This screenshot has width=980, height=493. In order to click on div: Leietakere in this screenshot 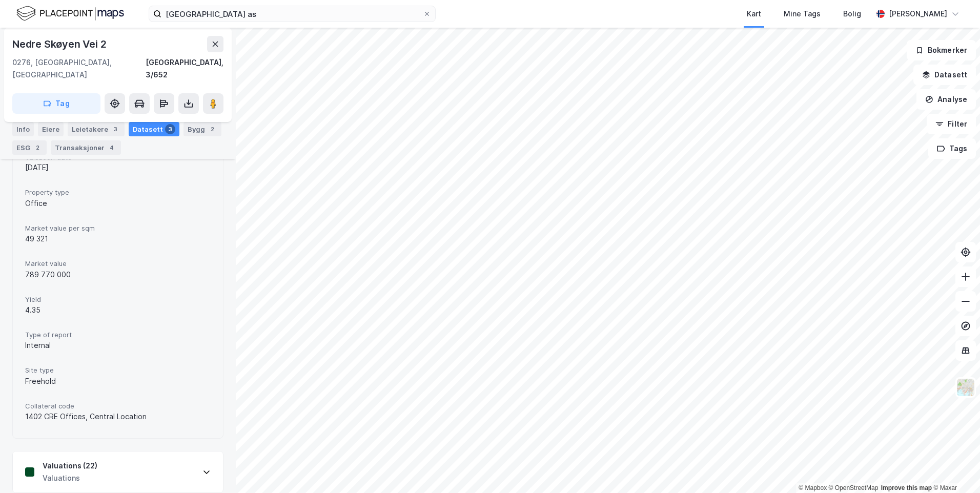, I will do `click(96, 129)`.